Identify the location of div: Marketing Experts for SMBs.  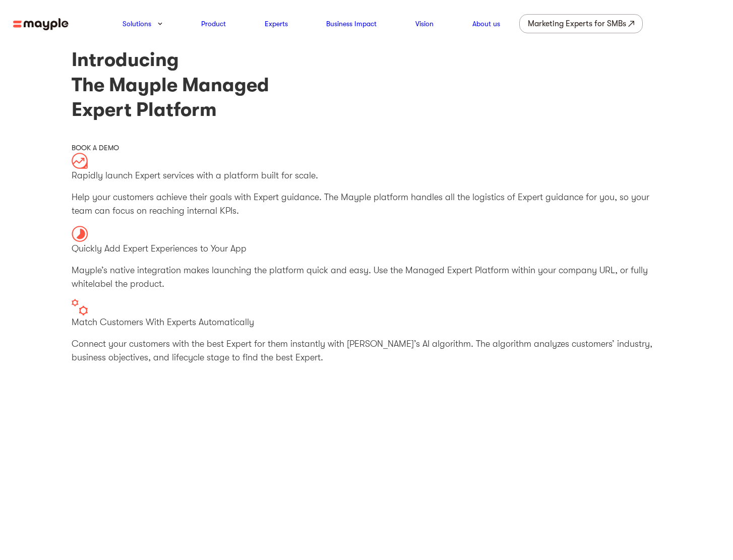
(576, 24).